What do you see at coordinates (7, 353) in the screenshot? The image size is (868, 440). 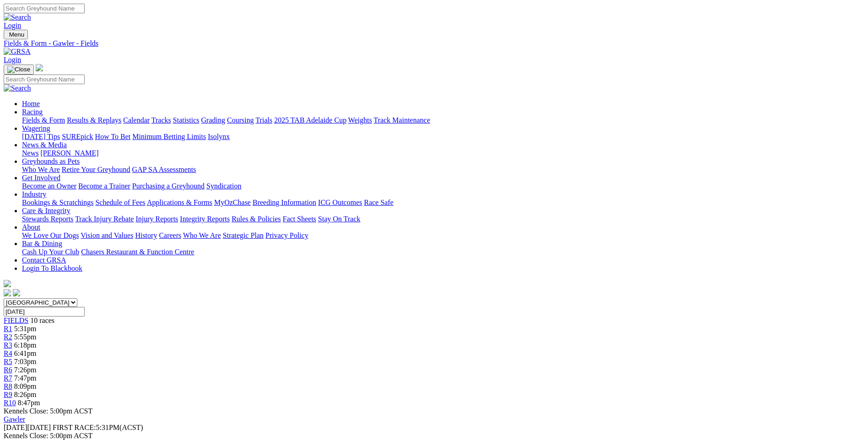 I see `span: R4` at bounding box center [7, 353].